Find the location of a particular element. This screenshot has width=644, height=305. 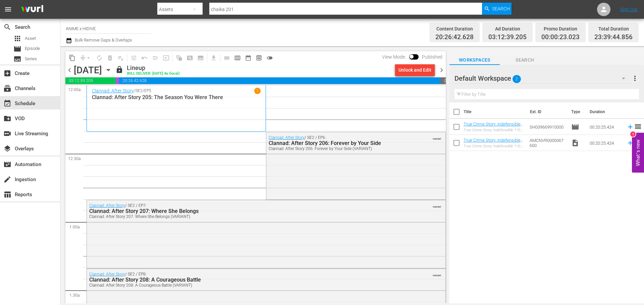

span: Month Calendar View is located at coordinates (248, 58).